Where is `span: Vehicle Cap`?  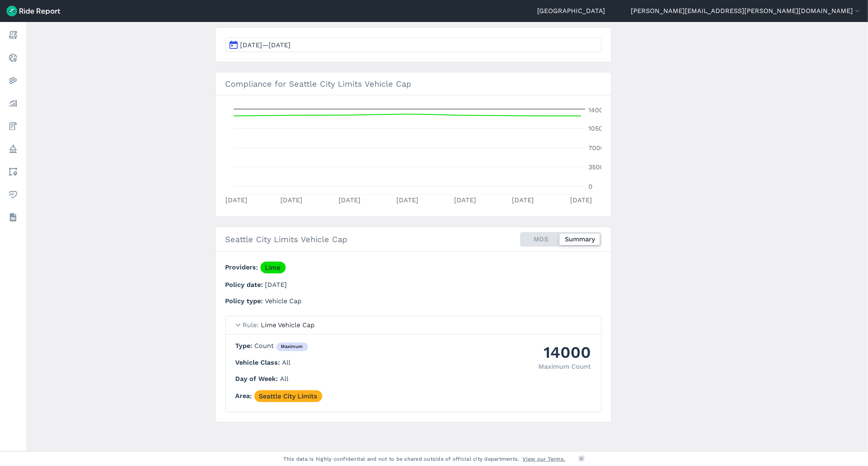 span: Vehicle Cap is located at coordinates (284, 301).